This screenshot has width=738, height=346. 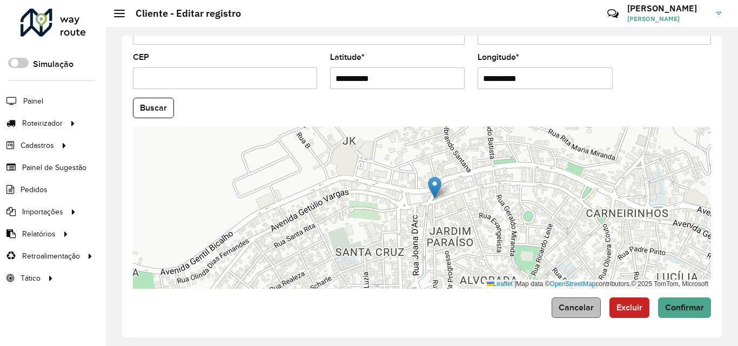 I want to click on label: CEP, so click(x=141, y=57).